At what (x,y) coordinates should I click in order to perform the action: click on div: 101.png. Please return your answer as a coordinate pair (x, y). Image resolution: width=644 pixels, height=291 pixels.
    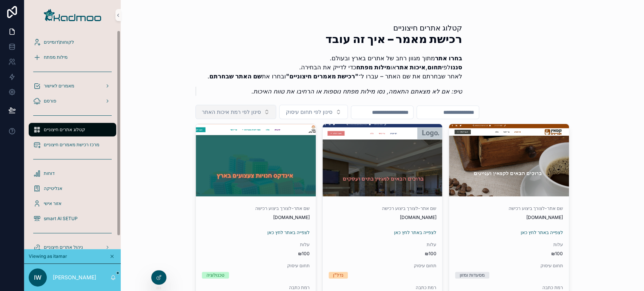
    Looking at the image, I should click on (383, 160).